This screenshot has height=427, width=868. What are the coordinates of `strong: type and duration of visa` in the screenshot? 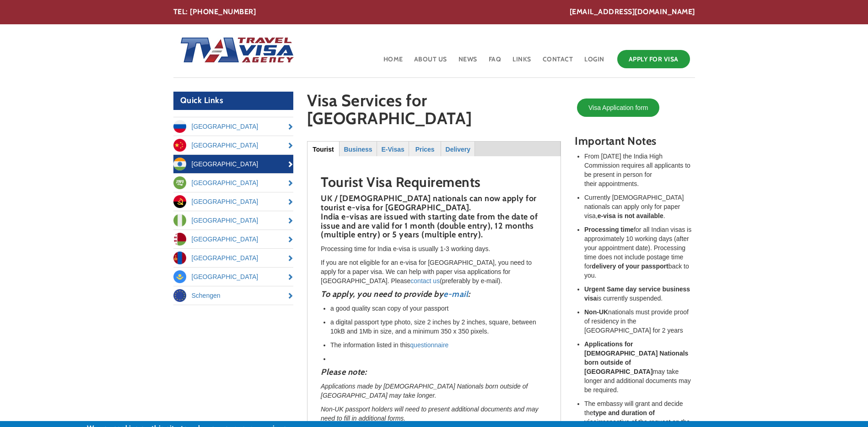 It's located at (620, 418).